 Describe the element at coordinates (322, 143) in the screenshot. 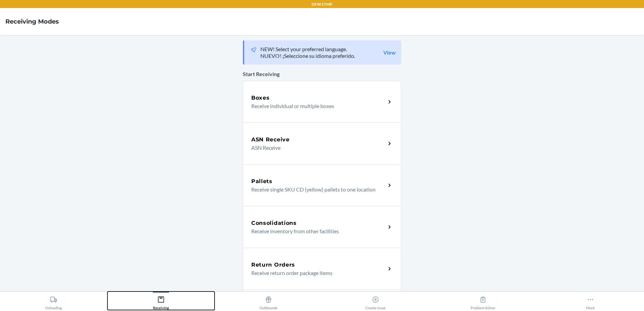

I see `a: ASN ReceiveASN Receive` at that location.